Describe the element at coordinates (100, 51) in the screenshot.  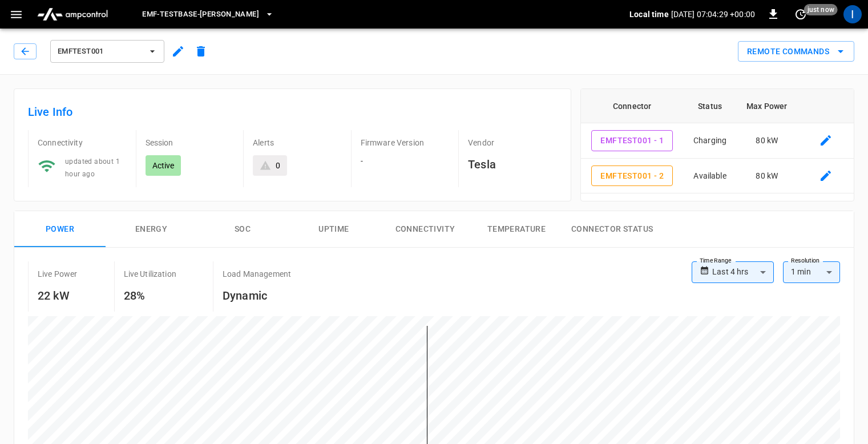
I see `span: EMFTEST001` at that location.